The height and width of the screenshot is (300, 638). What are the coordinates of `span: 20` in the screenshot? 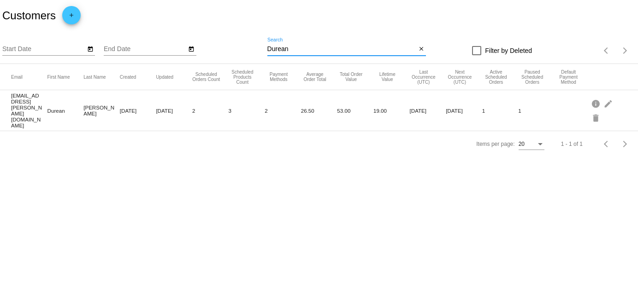 It's located at (521, 144).